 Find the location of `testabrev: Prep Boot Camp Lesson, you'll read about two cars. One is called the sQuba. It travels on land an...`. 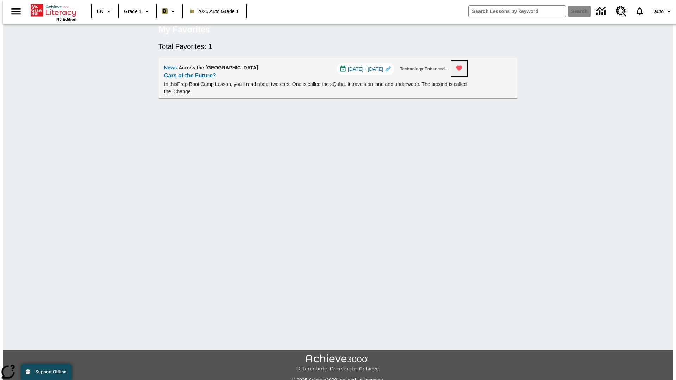

testabrev: Prep Boot Camp Lesson, you'll read about two cars. One is called the sQuba. It travels on land an... is located at coordinates (315, 88).